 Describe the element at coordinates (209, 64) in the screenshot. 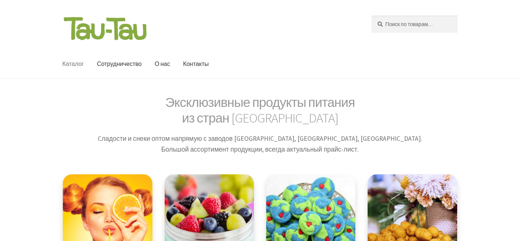

I see `nav: Основное меню` at that location.